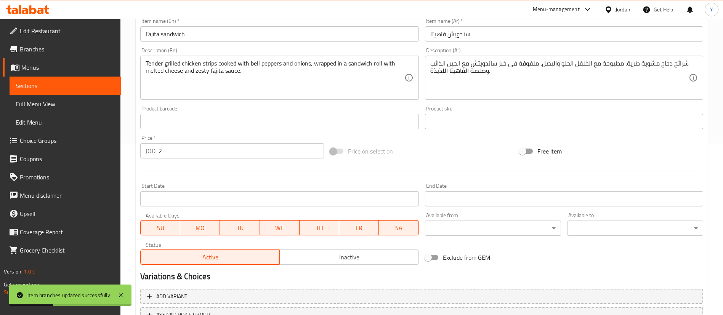  I want to click on button: Inactive, so click(349, 257).